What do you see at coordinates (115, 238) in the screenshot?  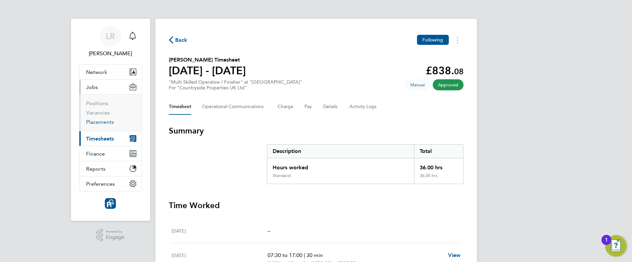 I see `span: Engage` at bounding box center [115, 238].